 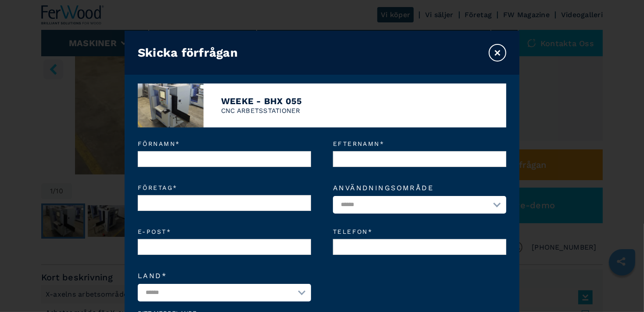 What do you see at coordinates (350, 232) in the screenshot?
I see `font: Telefon` at bounding box center [350, 232].